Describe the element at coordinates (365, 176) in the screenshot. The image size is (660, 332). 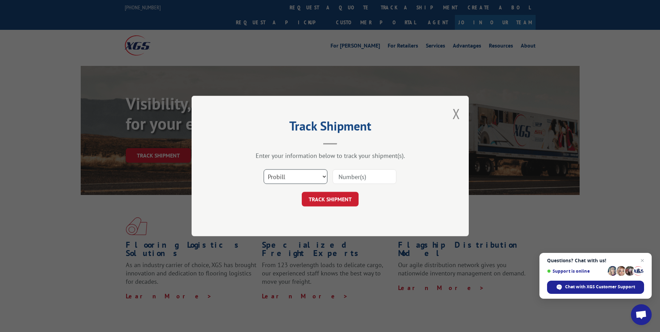
I see `input: Number(s)` at that location.